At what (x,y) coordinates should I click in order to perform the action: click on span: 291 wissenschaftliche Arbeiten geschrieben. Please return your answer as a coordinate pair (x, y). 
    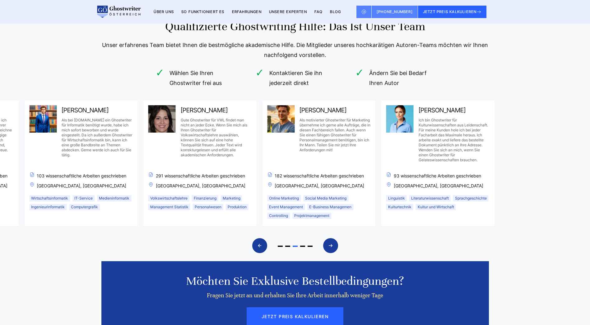
    Looking at the image, I should click on (200, 176).